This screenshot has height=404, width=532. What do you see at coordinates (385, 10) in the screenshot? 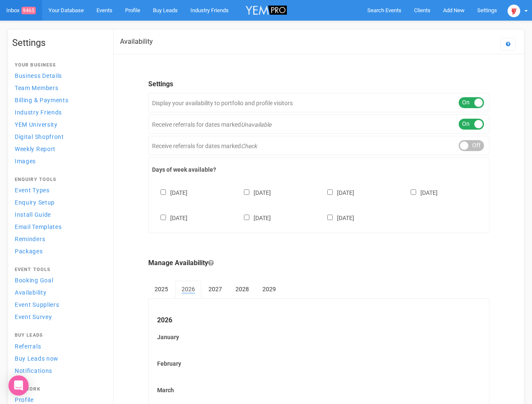
I see `span: Search Events` at bounding box center [385, 10].